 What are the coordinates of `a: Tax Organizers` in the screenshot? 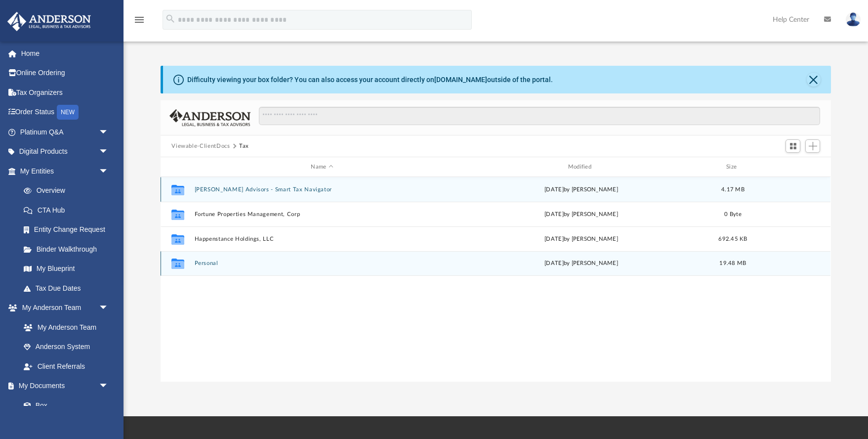 It's located at (66, 92).